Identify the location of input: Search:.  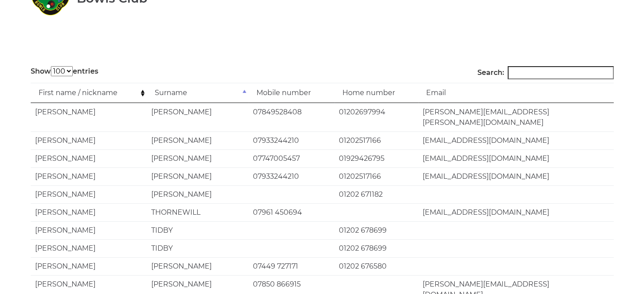
(561, 73).